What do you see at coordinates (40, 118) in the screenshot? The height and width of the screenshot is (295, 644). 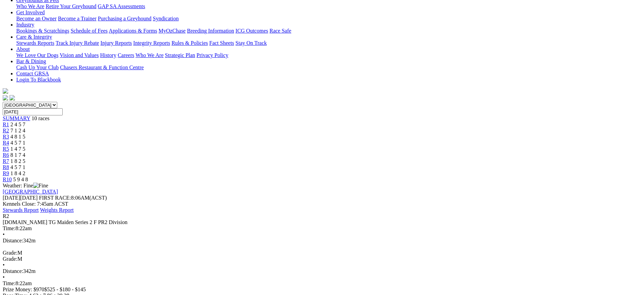 I see `span: 10 races` at bounding box center [40, 118].